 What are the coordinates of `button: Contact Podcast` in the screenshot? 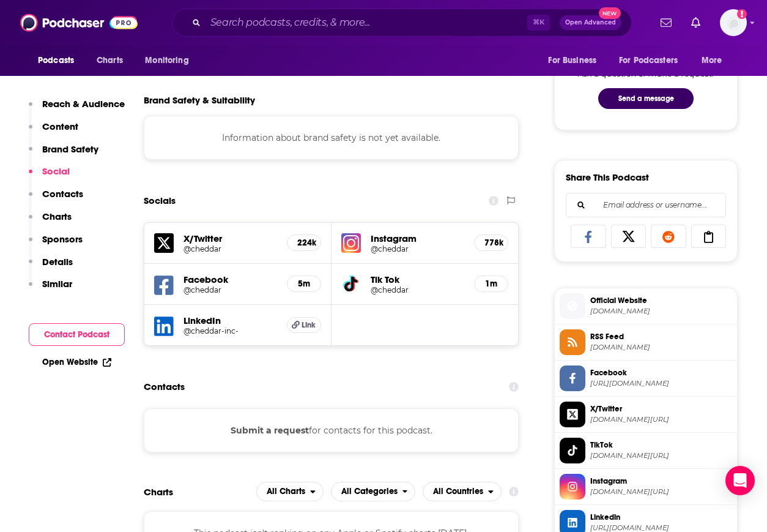 It's located at (77, 334).